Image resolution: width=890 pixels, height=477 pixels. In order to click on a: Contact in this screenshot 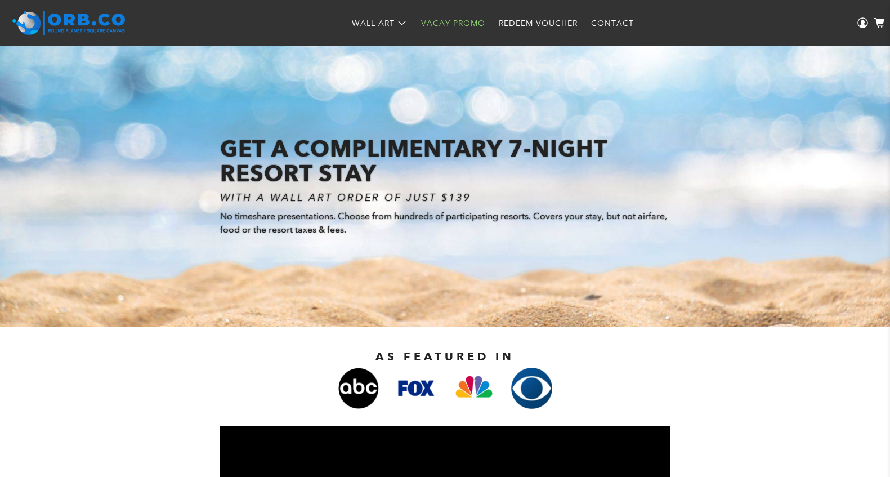, I will do `click(613, 23)`.